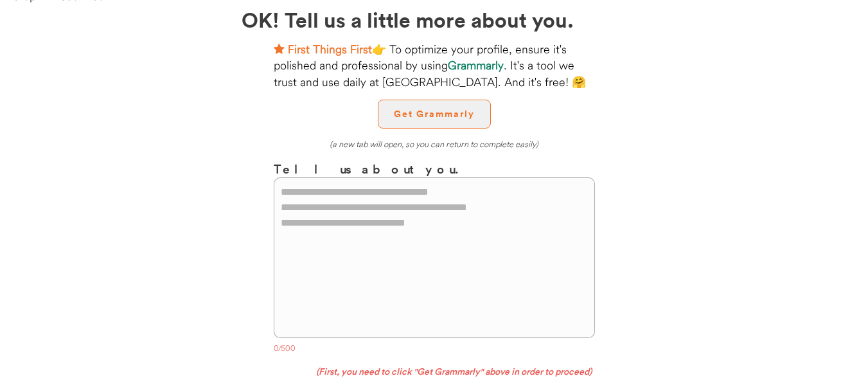  I want to click on strong: First Things First, so click(329, 49).